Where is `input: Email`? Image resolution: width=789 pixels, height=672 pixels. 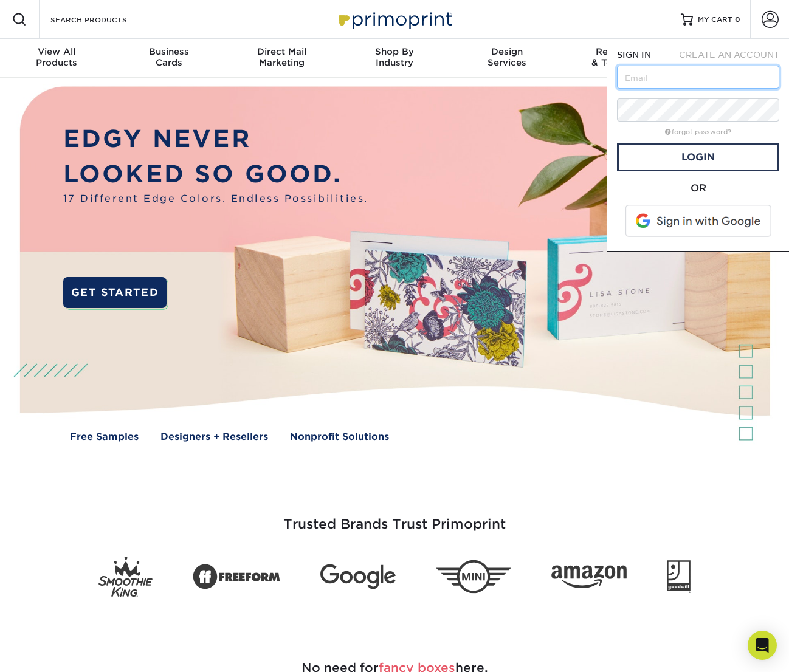 input: Email is located at coordinates (698, 77).